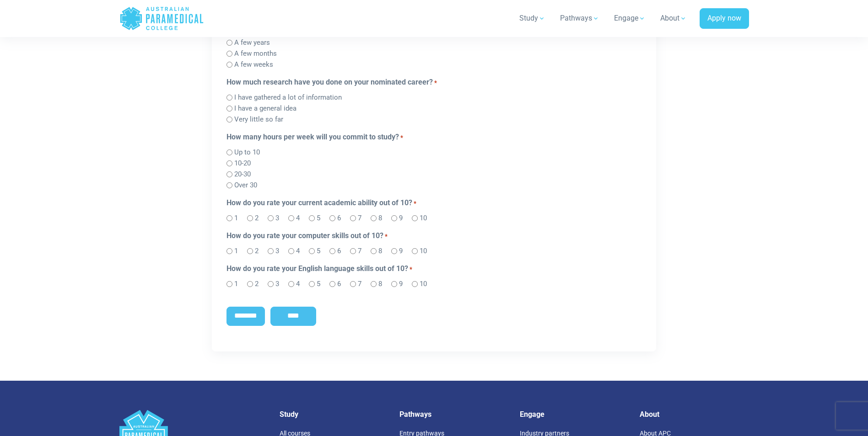  What do you see at coordinates (247, 152) in the screenshot?
I see `label: Up to 10` at bounding box center [247, 152].